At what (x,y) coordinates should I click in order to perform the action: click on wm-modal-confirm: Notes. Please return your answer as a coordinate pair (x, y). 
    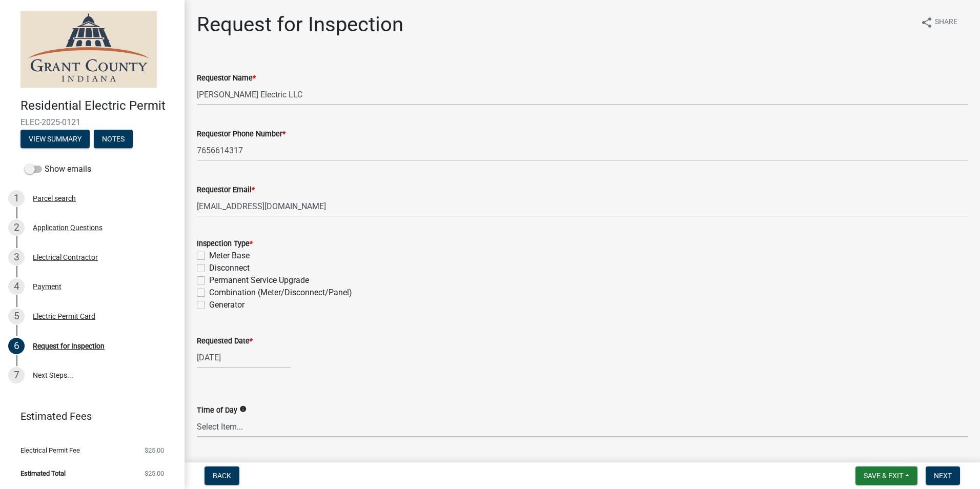
    Looking at the image, I should click on (114, 139).